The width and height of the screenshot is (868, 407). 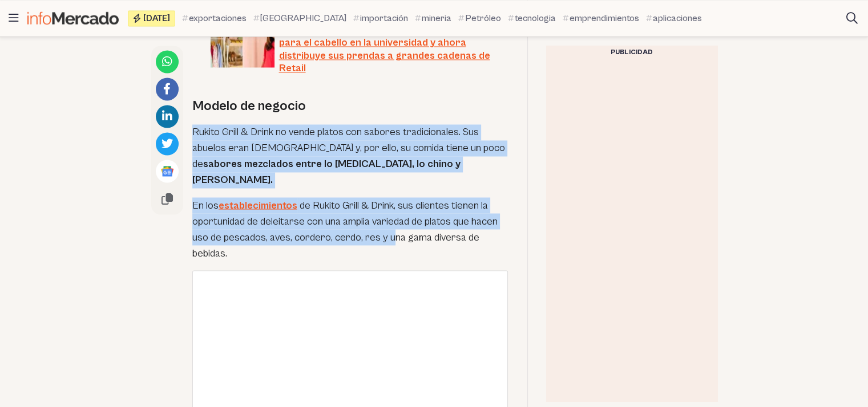 What do you see at coordinates (217, 18) in the screenshot?
I see `span: exportaciones` at bounding box center [217, 18].